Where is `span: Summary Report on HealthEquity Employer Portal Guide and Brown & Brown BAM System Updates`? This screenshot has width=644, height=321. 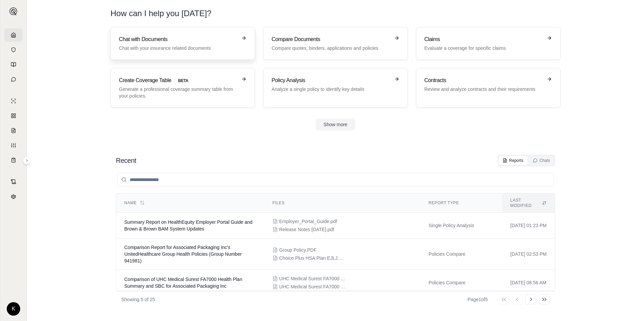
span: Summary Report on HealthEquity Employer Portal Guide and Brown & Brown BAM System Updates is located at coordinates (188, 226).